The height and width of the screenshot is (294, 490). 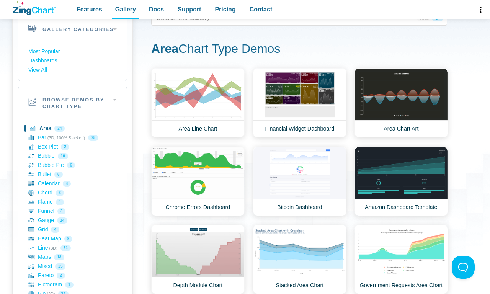 I want to click on h2: Browse Demos By Chart Type, so click(x=72, y=102).